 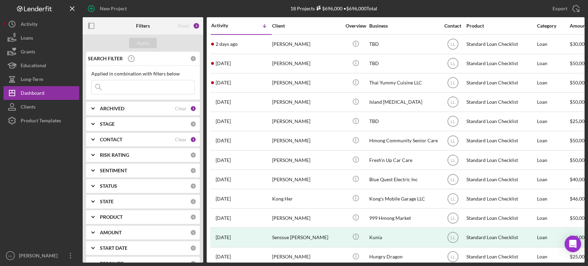 What do you see at coordinates (404, 141) in the screenshot?
I see `div: Hmong Community Senior Care` at bounding box center [404, 141].